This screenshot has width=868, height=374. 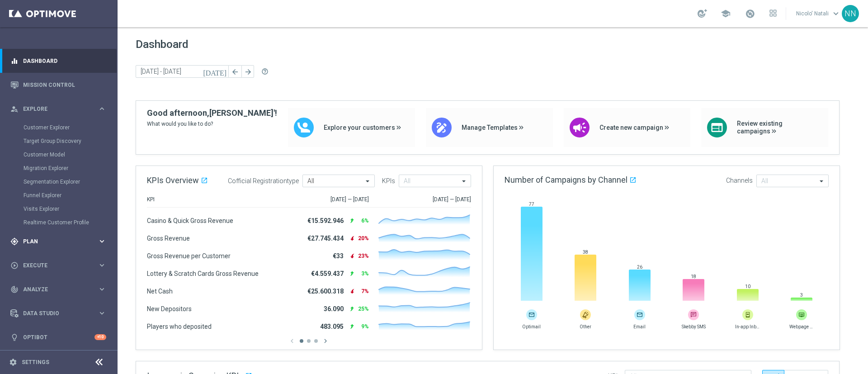 What do you see at coordinates (70, 196) in the screenshot?
I see `div: Funnel Explorer` at bounding box center [70, 196].